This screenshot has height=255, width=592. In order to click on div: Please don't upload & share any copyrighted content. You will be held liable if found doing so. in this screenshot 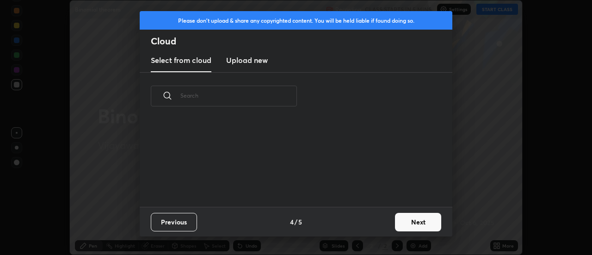, I will do `click(296, 20)`.